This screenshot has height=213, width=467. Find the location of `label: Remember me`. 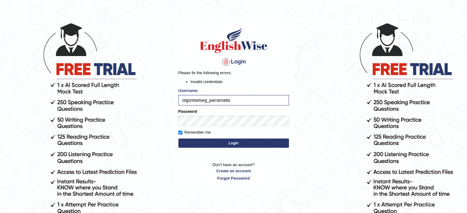

label: Remember me is located at coordinates (195, 133).